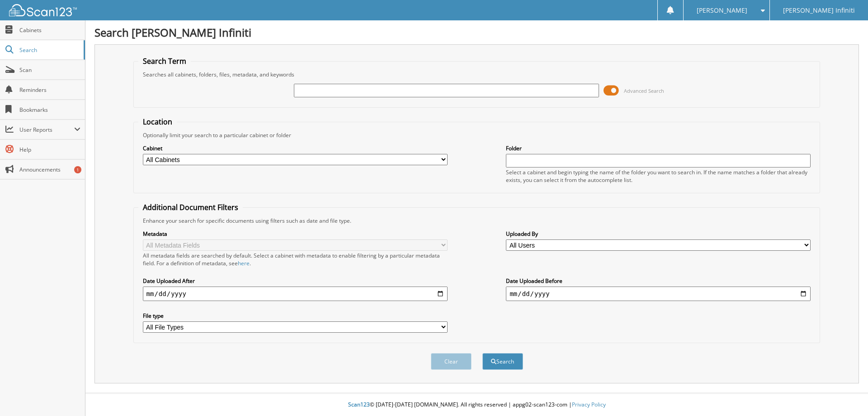 Image resolution: width=868 pixels, height=416 pixels. What do you see at coordinates (477, 221) in the screenshot?
I see `div: Enhance your search for specific documents using filters such as date and file type.` at bounding box center [477, 221].